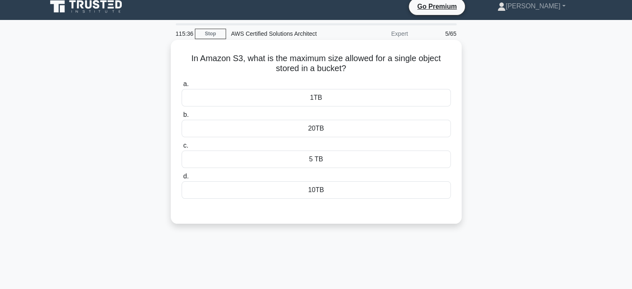 This screenshot has width=632, height=289. What do you see at coordinates (437, 6) in the screenshot?
I see `a: Go Premium` at bounding box center [437, 6].